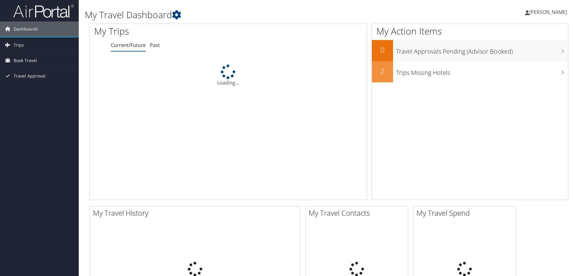 This screenshot has height=276, width=579. What do you see at coordinates (482, 50) in the screenshot?
I see `h3: Travel Approvals Pending (Advisor Booked)` at bounding box center [482, 50].